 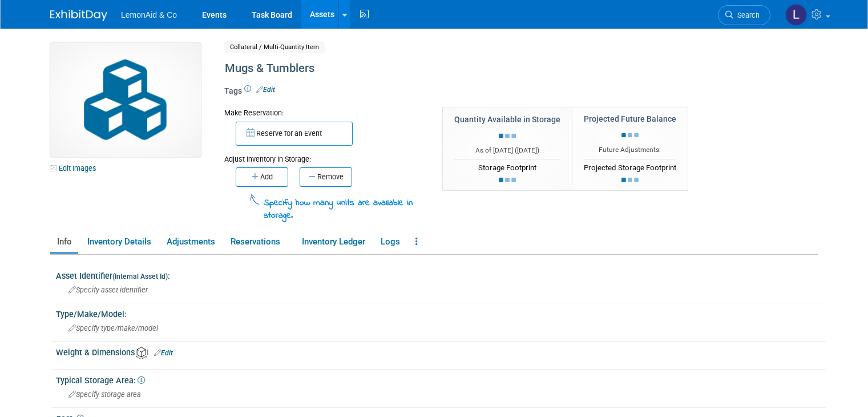 I want to click on div: Projected Future Balance, so click(x=630, y=119).